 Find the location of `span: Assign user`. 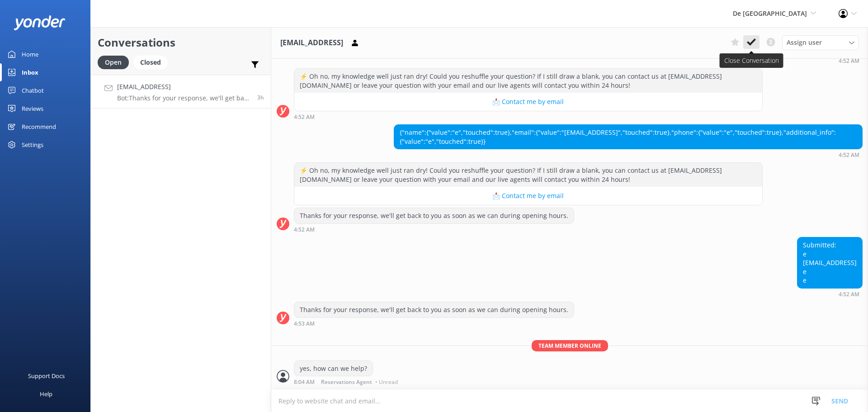

span: Assign user is located at coordinates (805, 43).